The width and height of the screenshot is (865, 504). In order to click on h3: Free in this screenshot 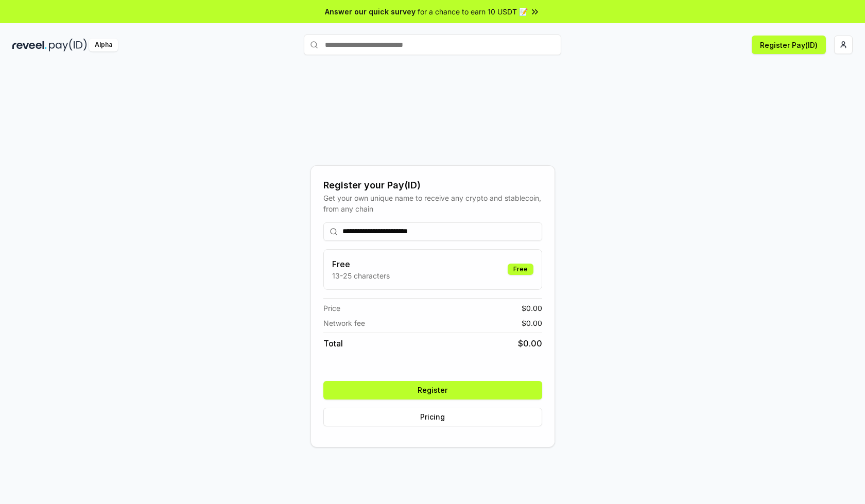, I will do `click(361, 264)`.